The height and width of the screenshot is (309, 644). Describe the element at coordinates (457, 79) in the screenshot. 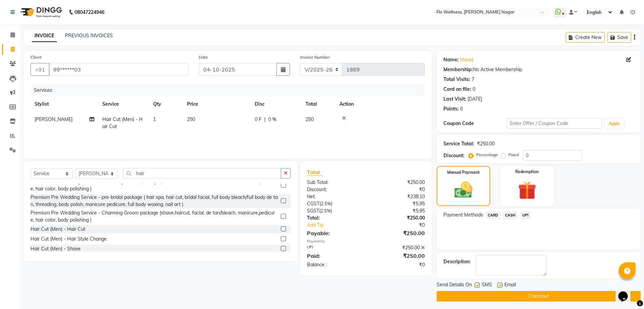

I see `div: Total Visits:` at that location.